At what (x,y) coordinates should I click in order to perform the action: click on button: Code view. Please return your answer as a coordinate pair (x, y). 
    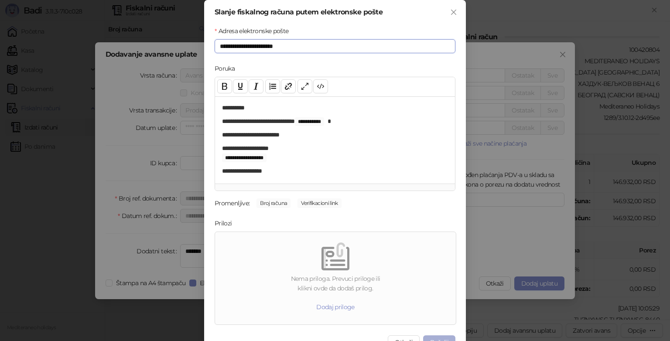
    Looking at the image, I should click on (320, 86).